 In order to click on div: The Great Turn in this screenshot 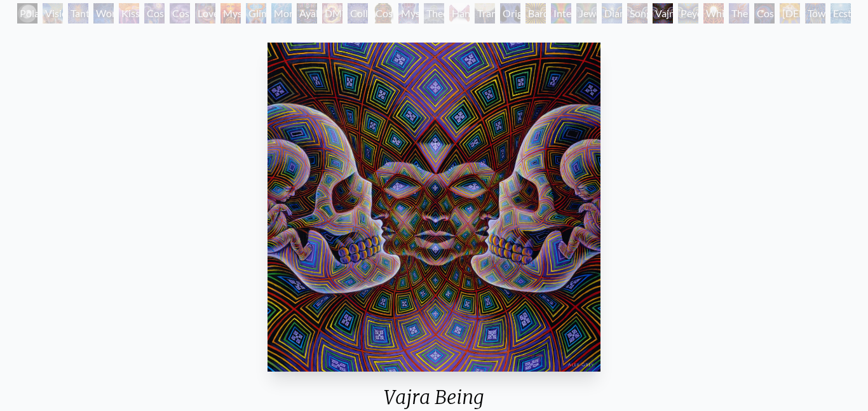, I will do `click(739, 13)`.